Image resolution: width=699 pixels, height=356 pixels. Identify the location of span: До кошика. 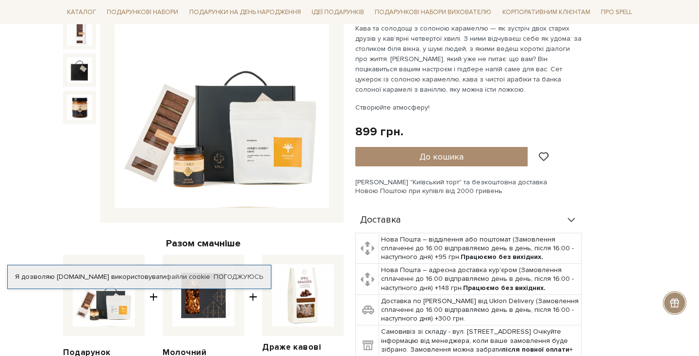
(441, 157).